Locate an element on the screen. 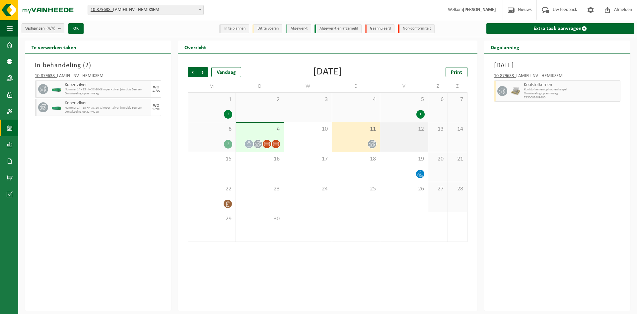 This screenshot has width=637, height=314. h2: Overzicht is located at coordinates (195, 47).